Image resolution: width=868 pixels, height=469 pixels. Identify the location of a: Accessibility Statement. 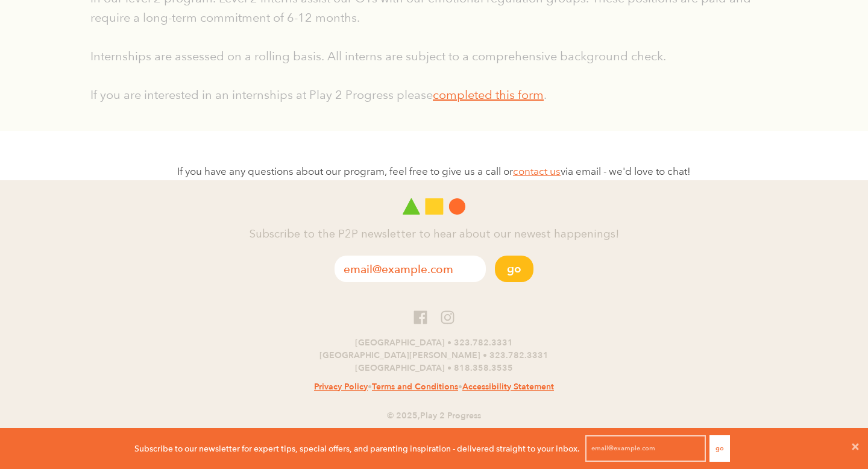
(508, 387).